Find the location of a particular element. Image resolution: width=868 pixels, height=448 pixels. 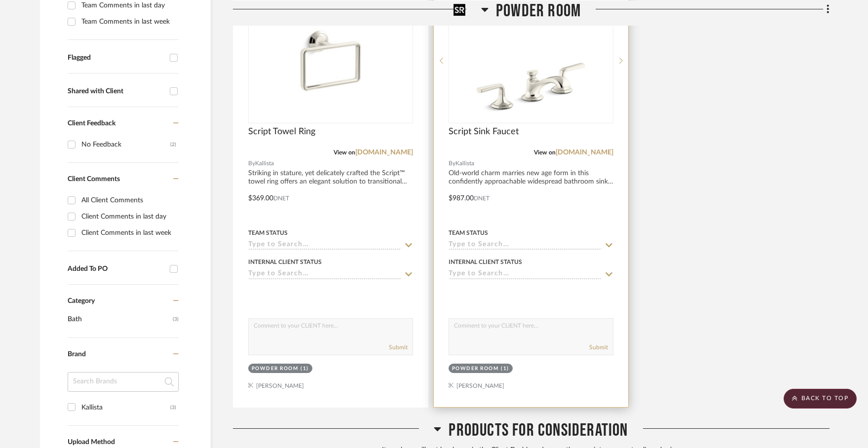

span: Upload Method is located at coordinates (91, 441).